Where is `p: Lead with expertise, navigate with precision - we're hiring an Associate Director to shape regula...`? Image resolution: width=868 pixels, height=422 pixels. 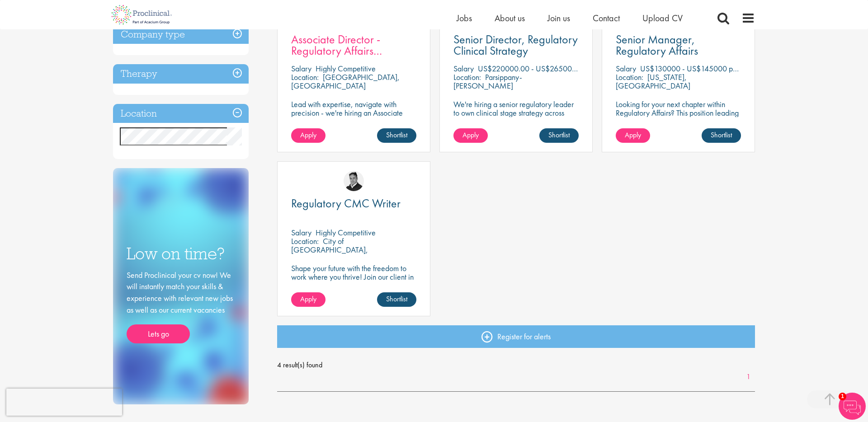 p: Lead with expertise, navigate with precision - we're hiring an Associate Director to shape regula... is located at coordinates (353, 121).